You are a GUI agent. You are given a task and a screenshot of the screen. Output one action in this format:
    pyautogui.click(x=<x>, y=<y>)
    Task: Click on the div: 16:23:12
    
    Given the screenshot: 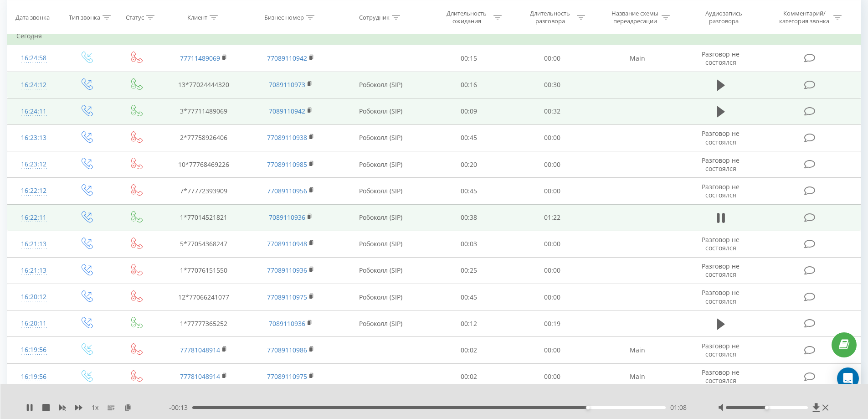 What is the action you would take?
    pyautogui.click(x=34, y=164)
    